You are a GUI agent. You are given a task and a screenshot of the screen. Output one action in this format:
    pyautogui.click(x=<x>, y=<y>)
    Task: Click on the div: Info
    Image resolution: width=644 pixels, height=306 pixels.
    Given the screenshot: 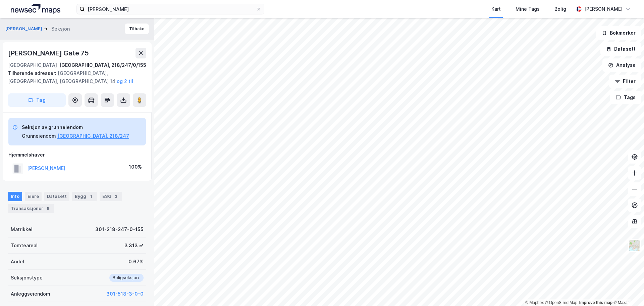 What is the action you would take?
    pyautogui.click(x=15, y=197)
    